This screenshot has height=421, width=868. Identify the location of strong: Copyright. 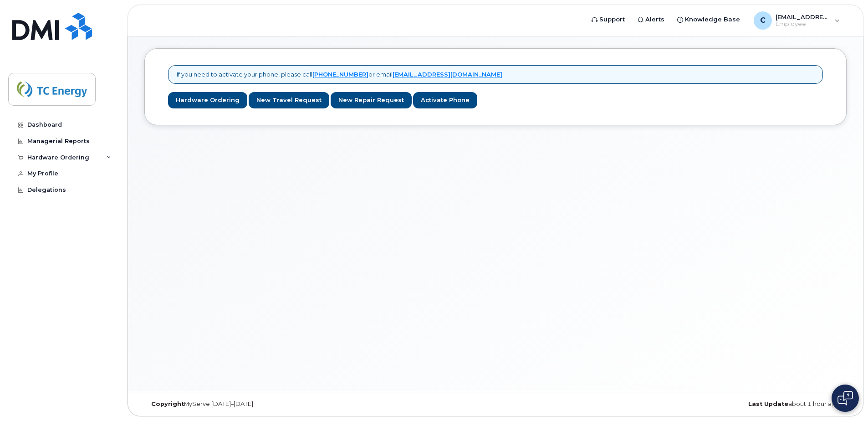
(168, 403).